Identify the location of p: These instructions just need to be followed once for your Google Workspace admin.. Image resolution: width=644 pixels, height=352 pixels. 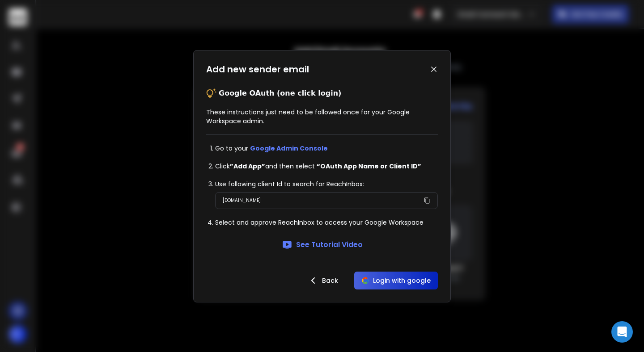
(322, 116).